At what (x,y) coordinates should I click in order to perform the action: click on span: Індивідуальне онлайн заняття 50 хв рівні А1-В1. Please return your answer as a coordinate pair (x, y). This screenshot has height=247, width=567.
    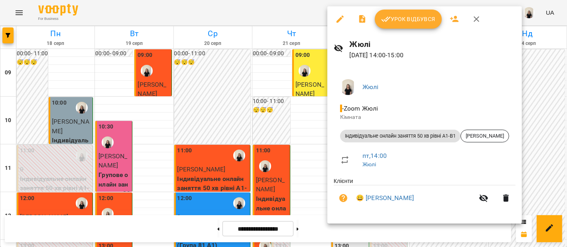
    Looking at the image, I should click on (400, 136).